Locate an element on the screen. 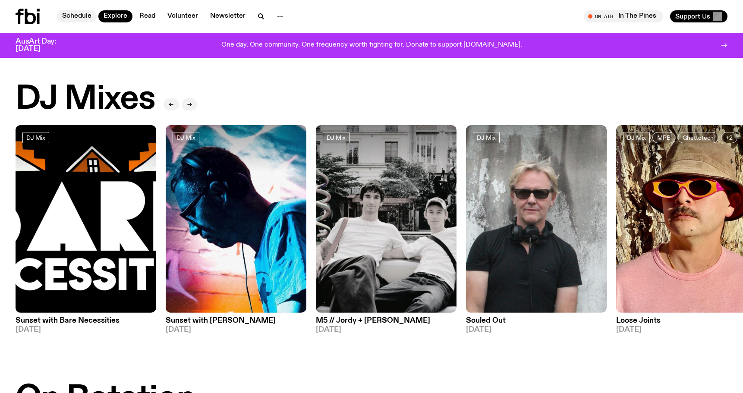  span: Ghettotech is located at coordinates (698, 137).